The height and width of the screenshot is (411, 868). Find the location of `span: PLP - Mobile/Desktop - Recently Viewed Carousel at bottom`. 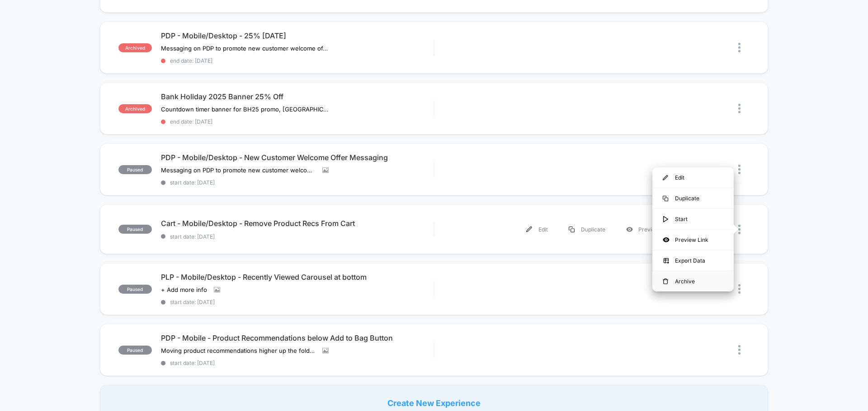

span: PLP - Mobile/Desktop - Recently Viewed Carousel at bottom is located at coordinates (297, 277).